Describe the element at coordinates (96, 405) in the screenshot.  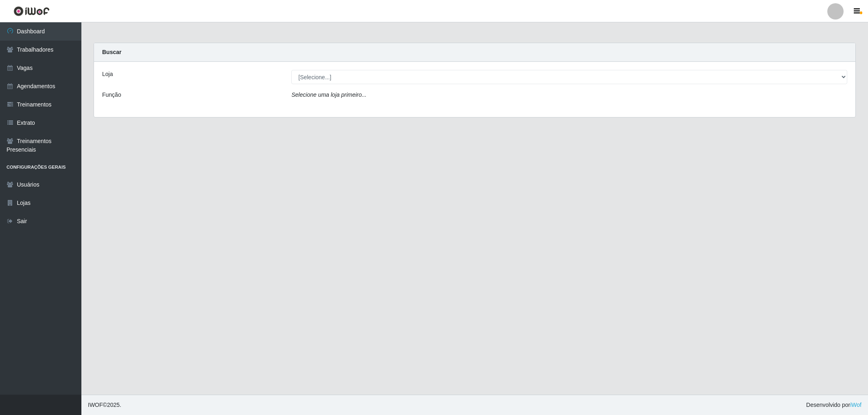
I see `span: IWOF` at that location.